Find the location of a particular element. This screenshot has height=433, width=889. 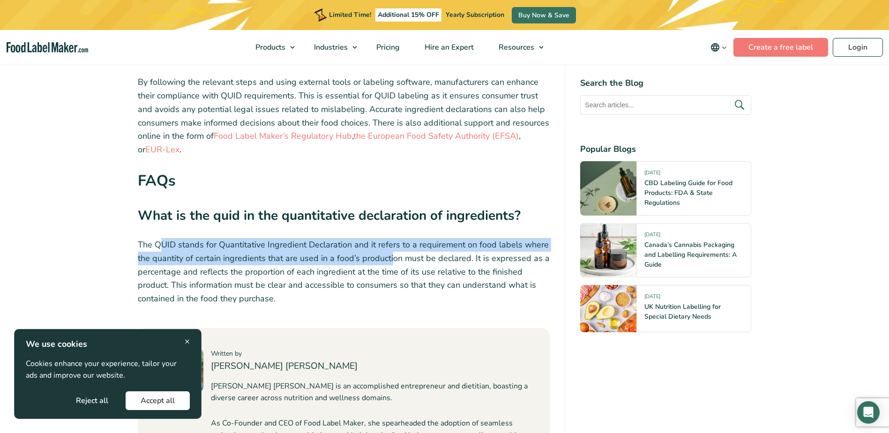

a: Create a free label is located at coordinates (781, 47).